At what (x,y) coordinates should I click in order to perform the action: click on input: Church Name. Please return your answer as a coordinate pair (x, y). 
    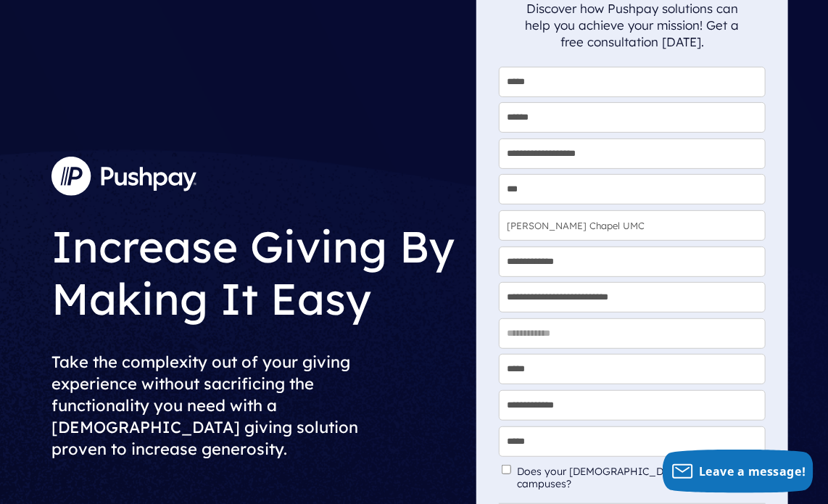
    Looking at the image, I should click on (632, 226).